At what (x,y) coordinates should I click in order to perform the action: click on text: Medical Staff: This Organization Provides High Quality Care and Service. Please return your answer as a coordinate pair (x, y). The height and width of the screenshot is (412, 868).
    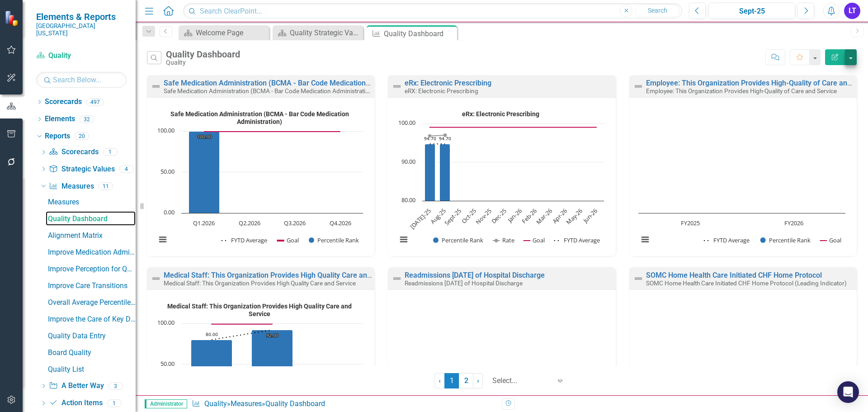
    Looking at the image, I should click on (260, 310).